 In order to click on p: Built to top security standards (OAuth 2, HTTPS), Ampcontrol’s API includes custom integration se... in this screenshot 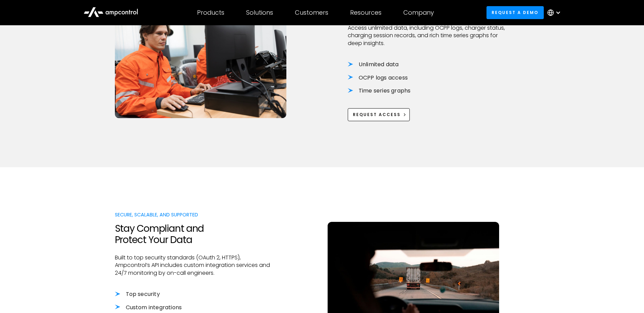, I will do `click(196, 265)`.